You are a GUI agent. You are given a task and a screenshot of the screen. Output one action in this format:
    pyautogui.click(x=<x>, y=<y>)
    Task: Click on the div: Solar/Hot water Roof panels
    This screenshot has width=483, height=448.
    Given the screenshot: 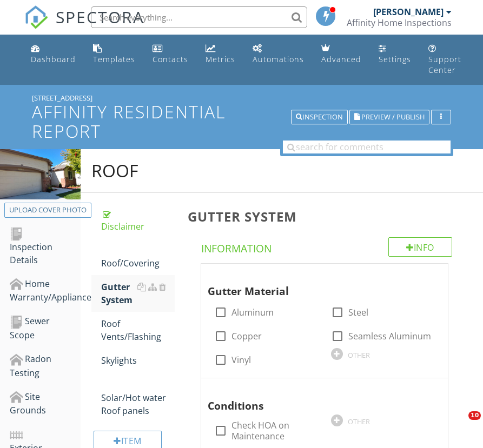 What is the action you would take?
    pyautogui.click(x=138, y=398)
    